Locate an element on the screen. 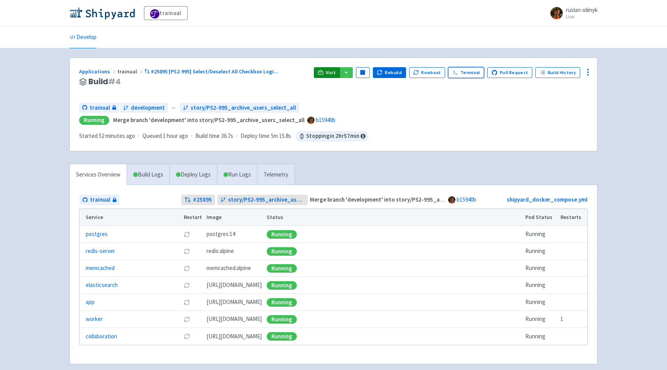 This screenshot has height=370, width=667. a: Terminal is located at coordinates (466, 73).